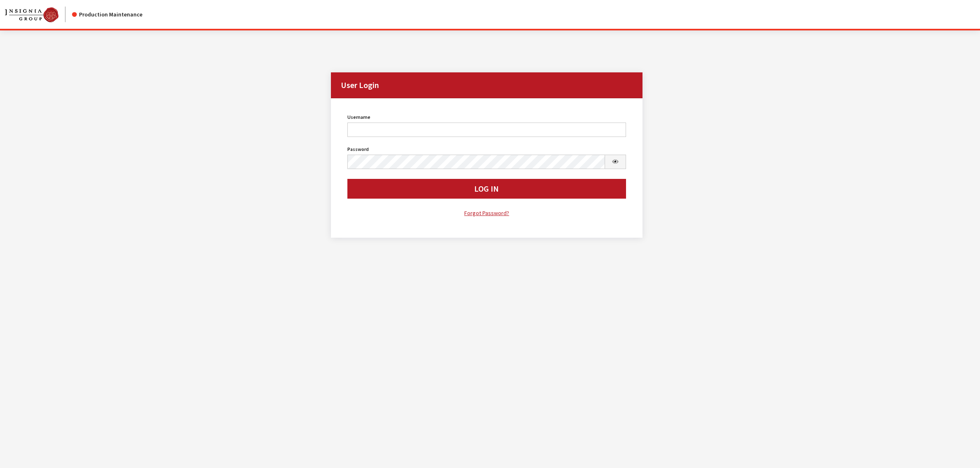 This screenshot has width=980, height=468. Describe the element at coordinates (38, 14) in the screenshot. I see `a: Insignia Group logo` at that location.